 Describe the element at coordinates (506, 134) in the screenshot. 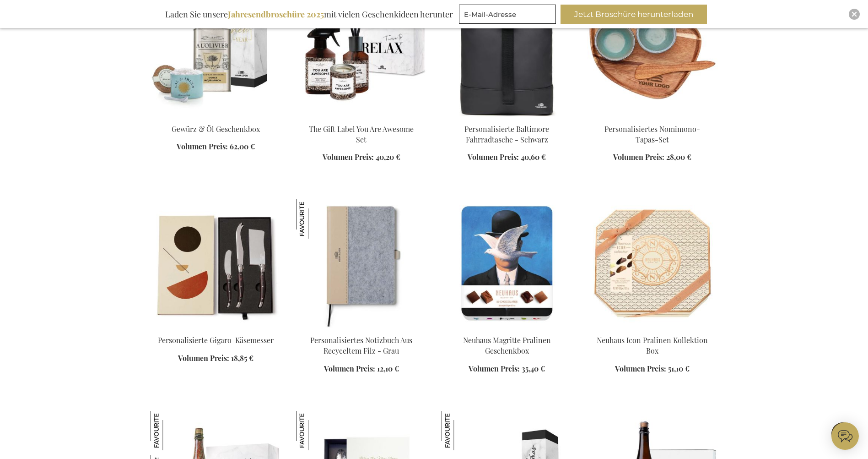

I see `a: Personalisierte Baltimore Fahrradtasche - Schwarz` at that location.